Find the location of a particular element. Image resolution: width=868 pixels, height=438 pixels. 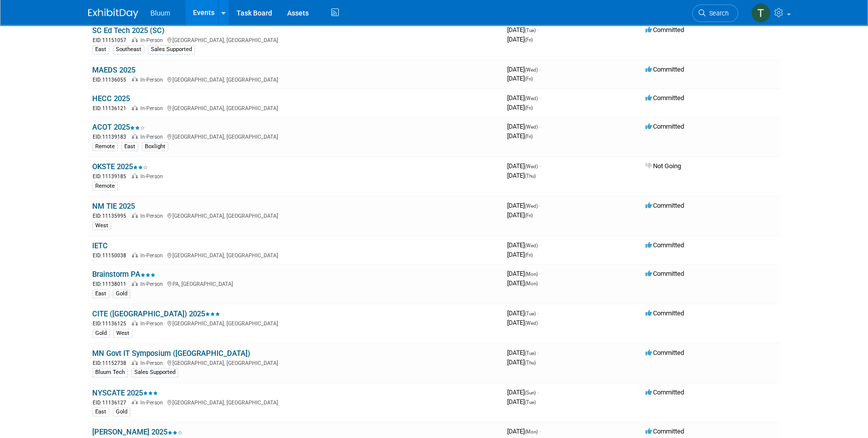

div: Southeast is located at coordinates (128, 50).